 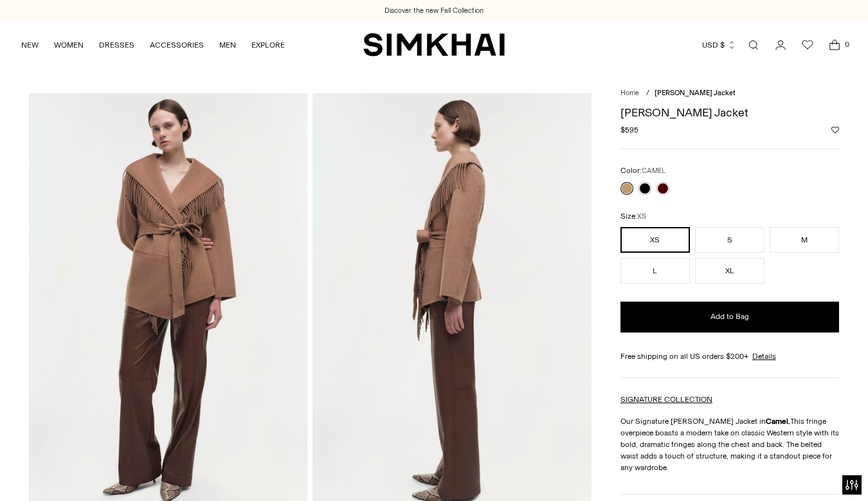 What do you see at coordinates (655, 271) in the screenshot?
I see `button: L` at bounding box center [655, 271].